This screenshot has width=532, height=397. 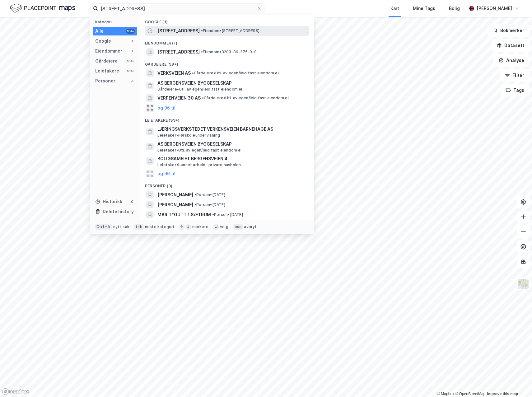 What do you see at coordinates (510, 45) in the screenshot?
I see `button: Datasett` at bounding box center [510, 45].